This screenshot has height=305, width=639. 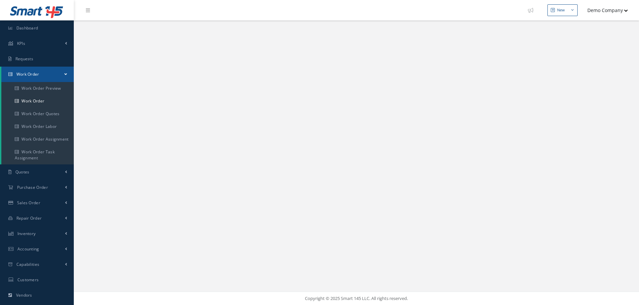 I want to click on span: Dashboard, so click(x=27, y=28).